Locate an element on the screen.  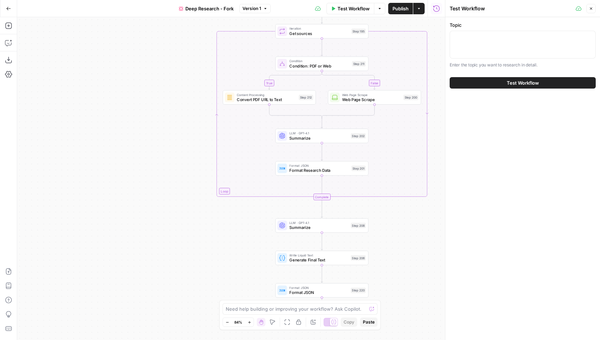
button: Copy is located at coordinates (349, 322).